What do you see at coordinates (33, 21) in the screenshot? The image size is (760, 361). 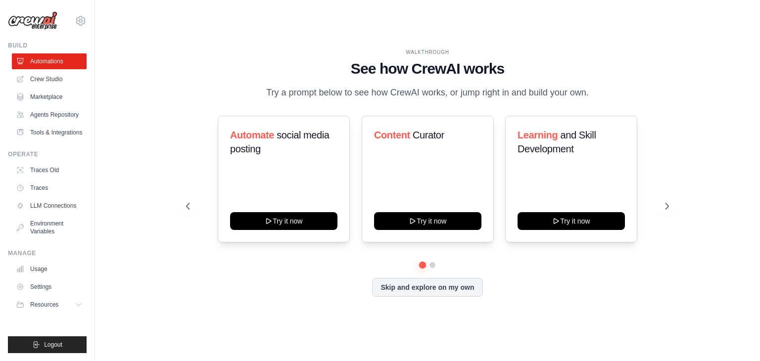 I see `img: Logo` at bounding box center [33, 21].